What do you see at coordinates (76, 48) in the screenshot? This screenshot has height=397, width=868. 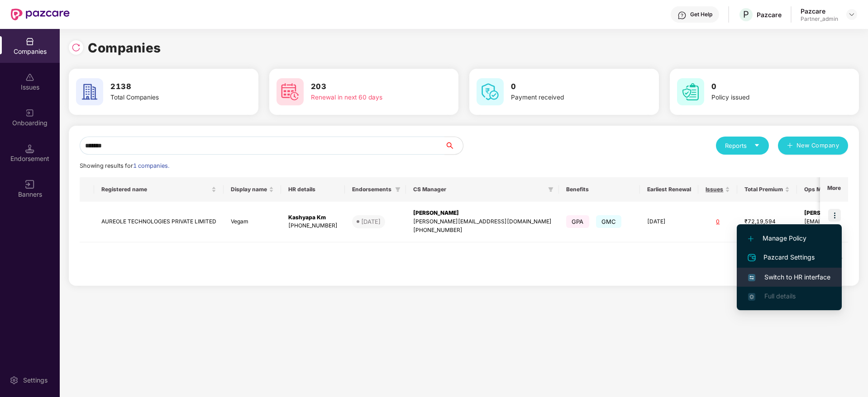 I see `img: svg+xml;base64,PHN2ZyBpZD0iUmVsb2FkLTMyeDMyIiB4bWxucz0iaHR0cDovL3d3dy53My5vcmcvMjAwMC9zdmciIHdpZH...` at bounding box center [76, 48].